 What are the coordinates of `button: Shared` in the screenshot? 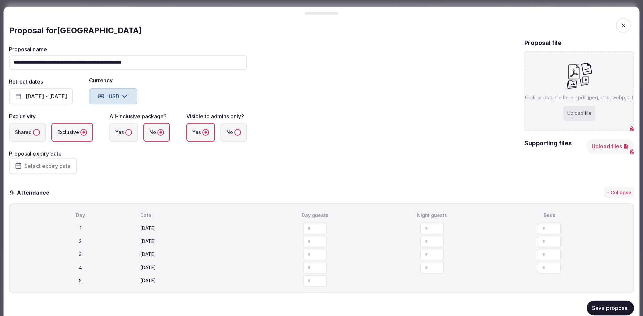 It's located at (36, 133).